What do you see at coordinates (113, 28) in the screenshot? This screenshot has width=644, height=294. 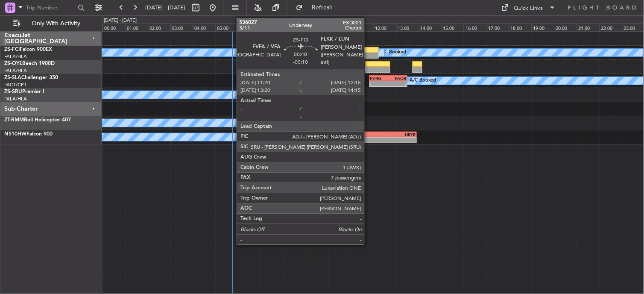 I see `div: 00:00` at bounding box center [113, 28].